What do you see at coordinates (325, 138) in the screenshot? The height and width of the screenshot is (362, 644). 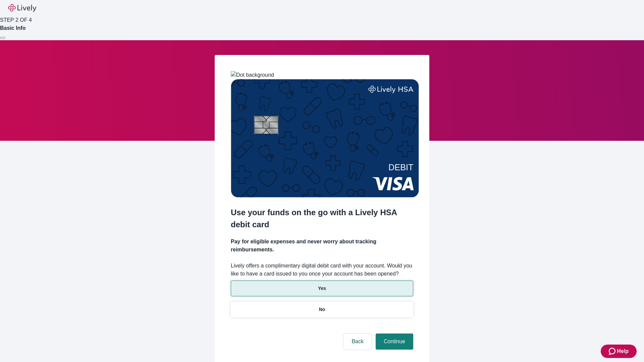 I see `img: Debit card` at bounding box center [325, 138].